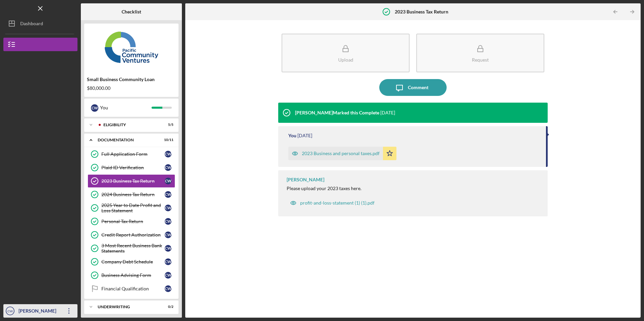 Image resolution: width=644 pixels, height=321 pixels. I want to click on time: 2025-09-26 13:44, so click(305, 136).